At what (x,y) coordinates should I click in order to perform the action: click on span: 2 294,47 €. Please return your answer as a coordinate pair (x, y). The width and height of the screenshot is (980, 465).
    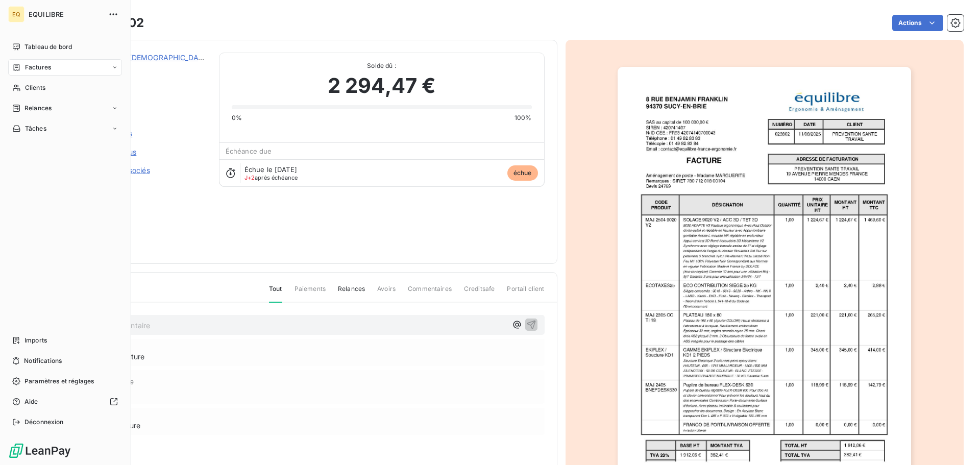
    Looking at the image, I should click on (382, 85).